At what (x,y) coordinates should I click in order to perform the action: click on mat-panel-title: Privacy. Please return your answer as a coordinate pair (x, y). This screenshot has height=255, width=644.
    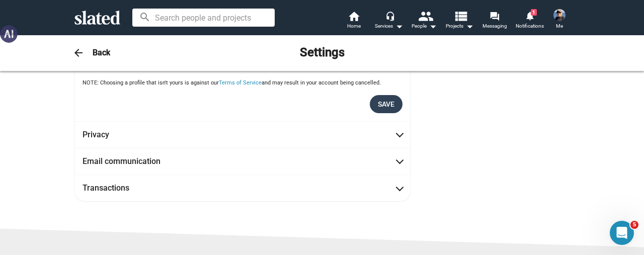
    Looking at the image, I should click on (128, 134).